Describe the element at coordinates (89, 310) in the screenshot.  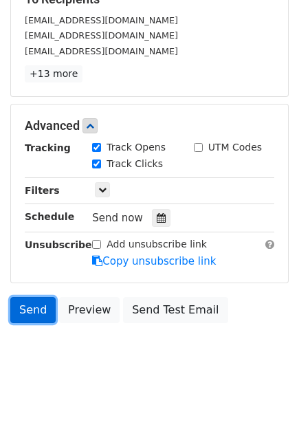
I see `a: Preview` at that location.